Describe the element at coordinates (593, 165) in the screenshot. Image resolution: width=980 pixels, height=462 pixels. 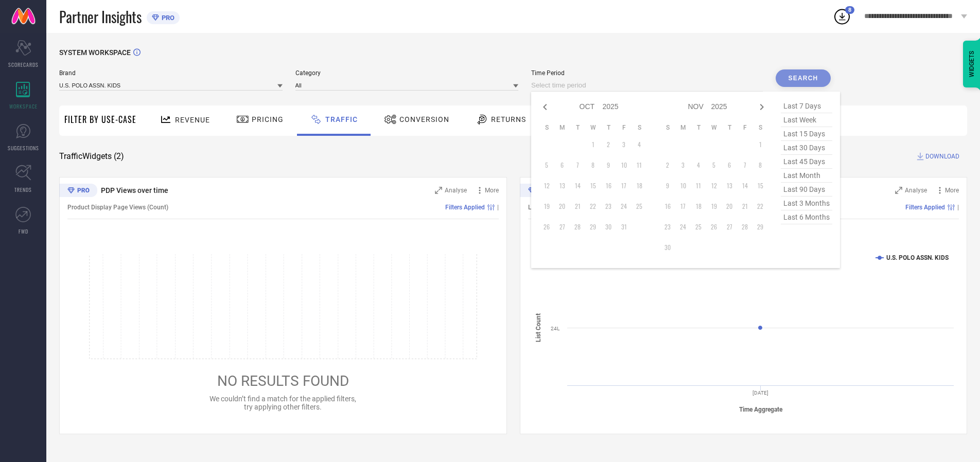
I see `td: Wed Oct 08 2025` at that location.